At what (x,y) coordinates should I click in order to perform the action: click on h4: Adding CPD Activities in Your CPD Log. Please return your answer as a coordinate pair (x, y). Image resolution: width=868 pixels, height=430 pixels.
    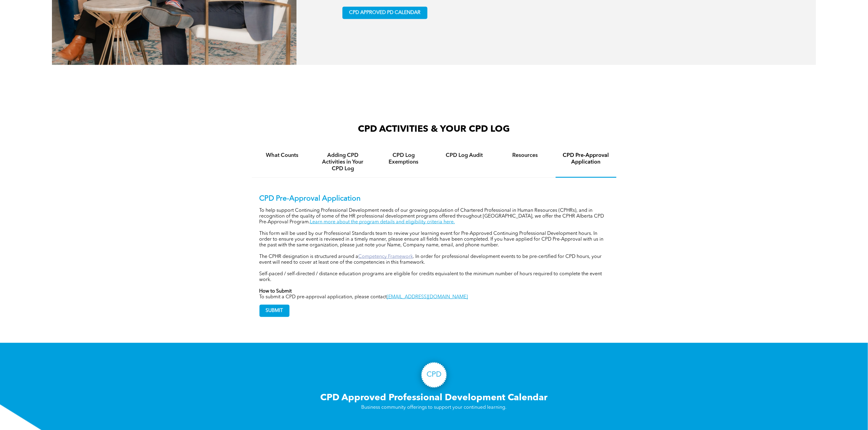
    Looking at the image, I should click on (343, 162).